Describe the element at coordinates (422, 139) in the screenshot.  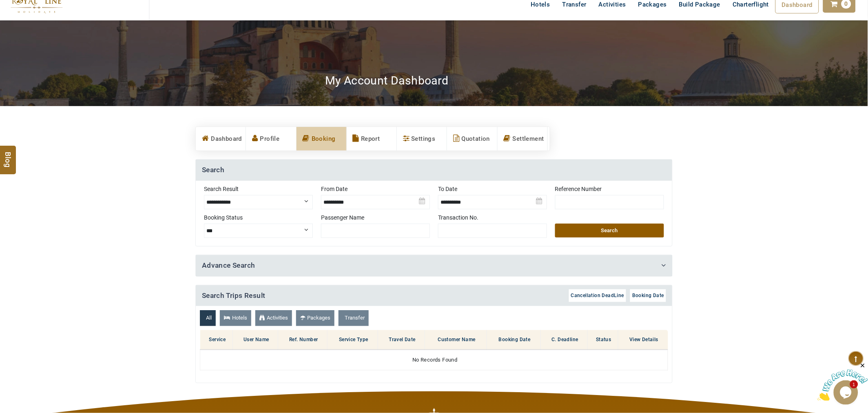
I see `a: Settings` at that location.